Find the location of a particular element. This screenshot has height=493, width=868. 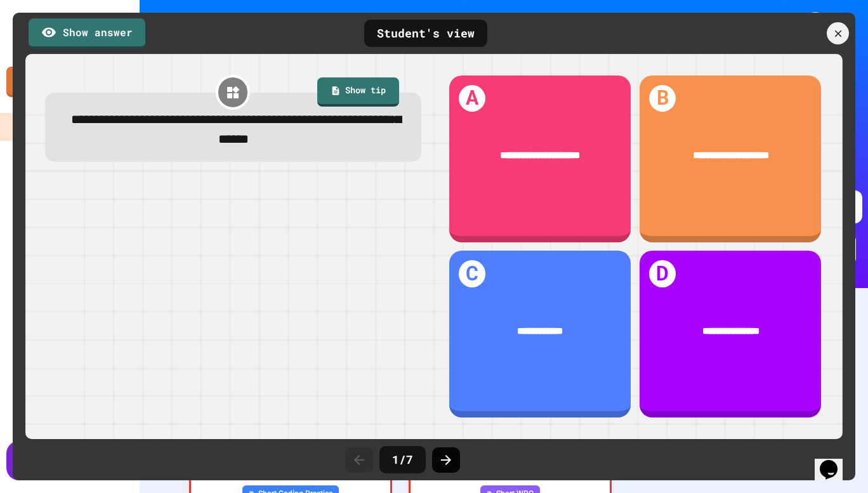

h1: D is located at coordinates (663, 273).